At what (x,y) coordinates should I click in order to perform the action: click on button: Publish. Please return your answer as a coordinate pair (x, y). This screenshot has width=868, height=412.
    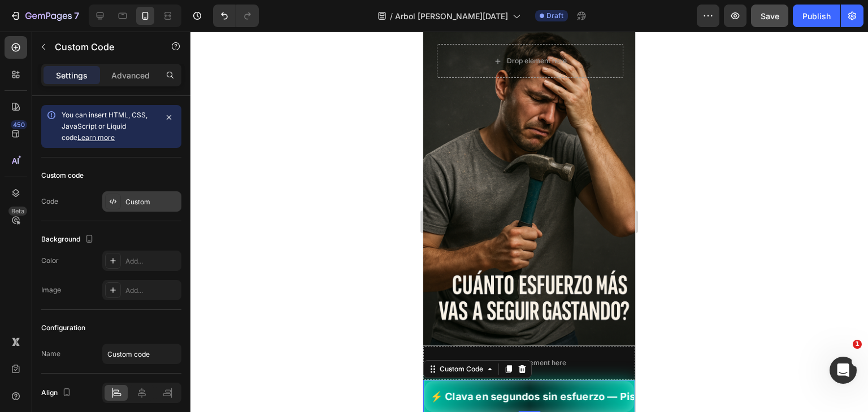
    Looking at the image, I should click on (817, 16).